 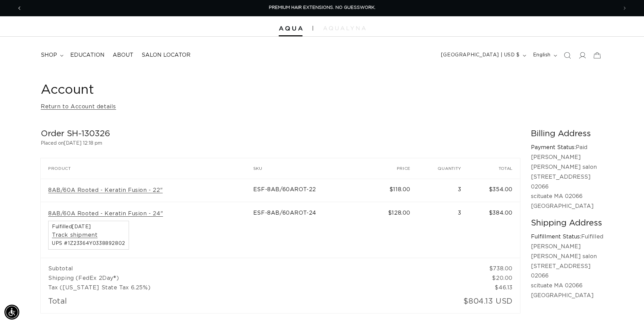 I want to click on h1: Account, so click(x=322, y=90).